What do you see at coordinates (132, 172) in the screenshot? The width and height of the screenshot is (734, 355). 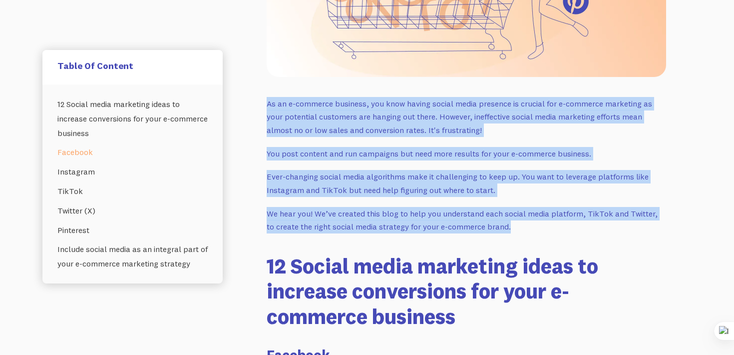 I see `a: Instagram` at bounding box center [132, 172].